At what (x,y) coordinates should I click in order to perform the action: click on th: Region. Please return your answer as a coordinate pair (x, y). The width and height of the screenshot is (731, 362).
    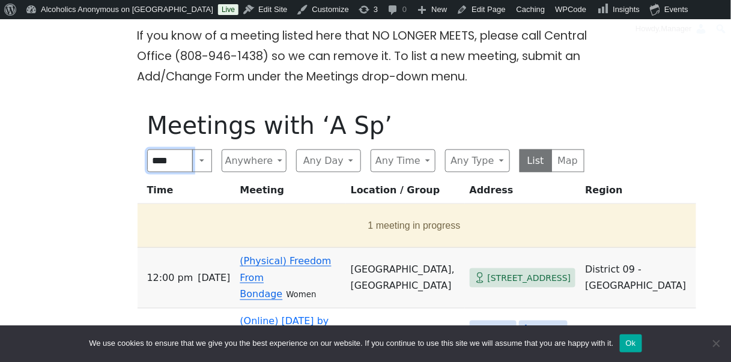
    Looking at the image, I should click on (638, 193).